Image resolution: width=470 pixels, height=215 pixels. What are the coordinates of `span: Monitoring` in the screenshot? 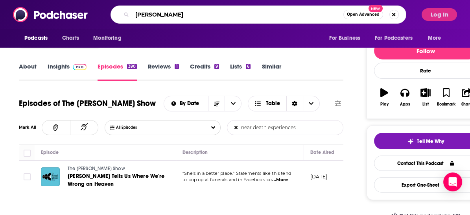 It's located at (107, 38).